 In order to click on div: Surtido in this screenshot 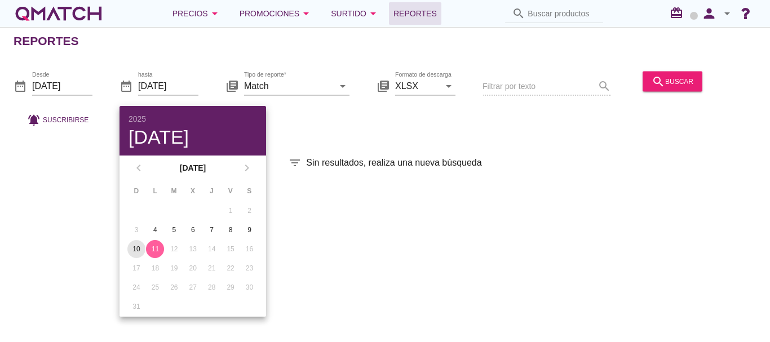, I will do `click(355, 14)`.